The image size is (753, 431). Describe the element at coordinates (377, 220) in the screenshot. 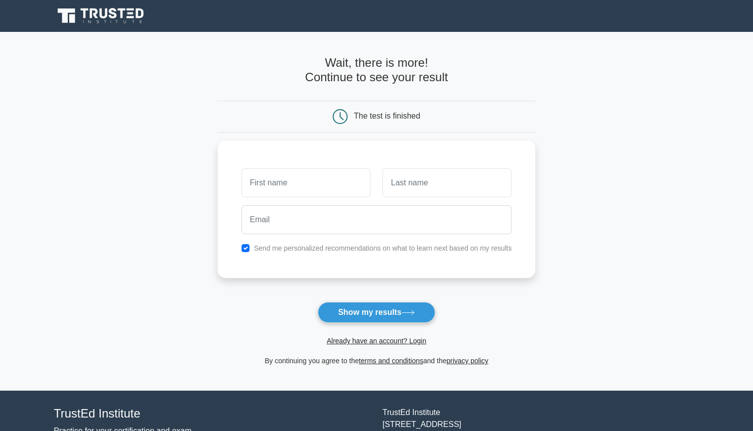

I see `input: Email` at that location.